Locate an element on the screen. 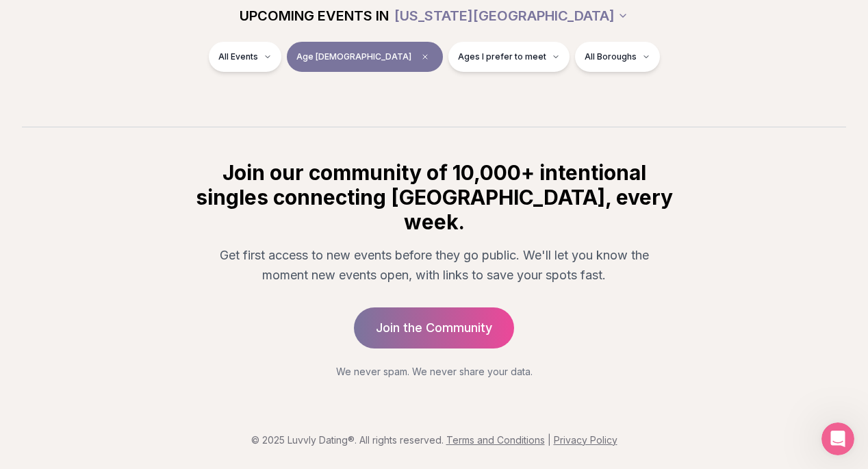 This screenshot has width=868, height=469. p: Get first access to new events before they go public. We'll let you know the moment new events op... is located at coordinates (434, 265).